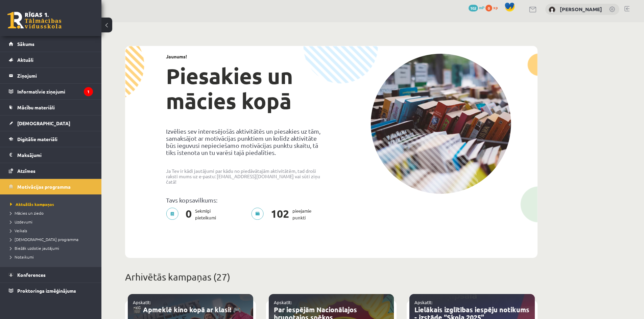 The image size is (644, 319). What do you see at coordinates (476, 7) in the screenshot?
I see `a: 102 mP` at bounding box center [476, 7].